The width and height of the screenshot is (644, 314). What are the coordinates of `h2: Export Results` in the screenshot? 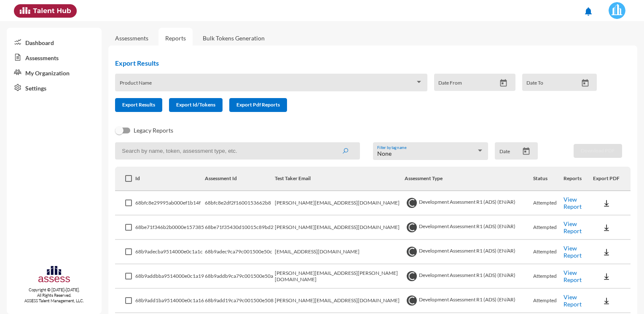 It's located at (359, 63).